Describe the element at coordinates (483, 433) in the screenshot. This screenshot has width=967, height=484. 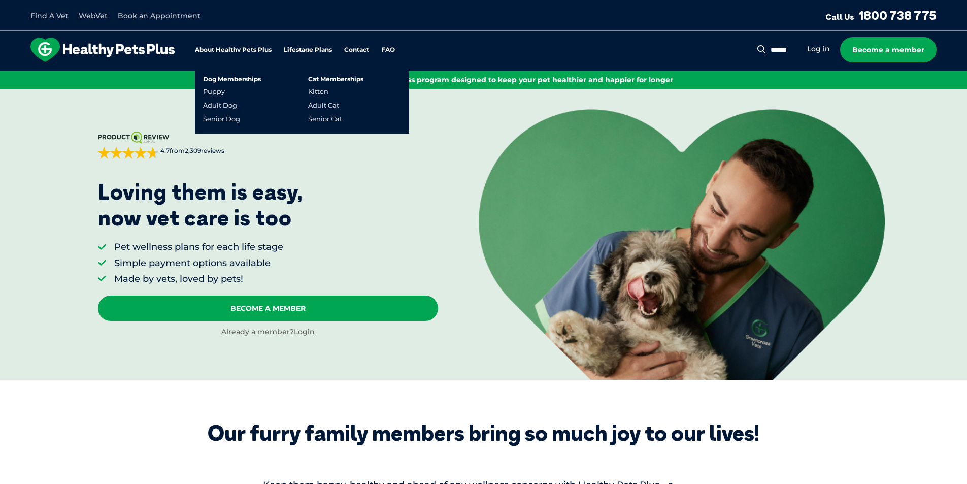
I see `div: Our furry family members bring so much joy to our lives!` at that location.